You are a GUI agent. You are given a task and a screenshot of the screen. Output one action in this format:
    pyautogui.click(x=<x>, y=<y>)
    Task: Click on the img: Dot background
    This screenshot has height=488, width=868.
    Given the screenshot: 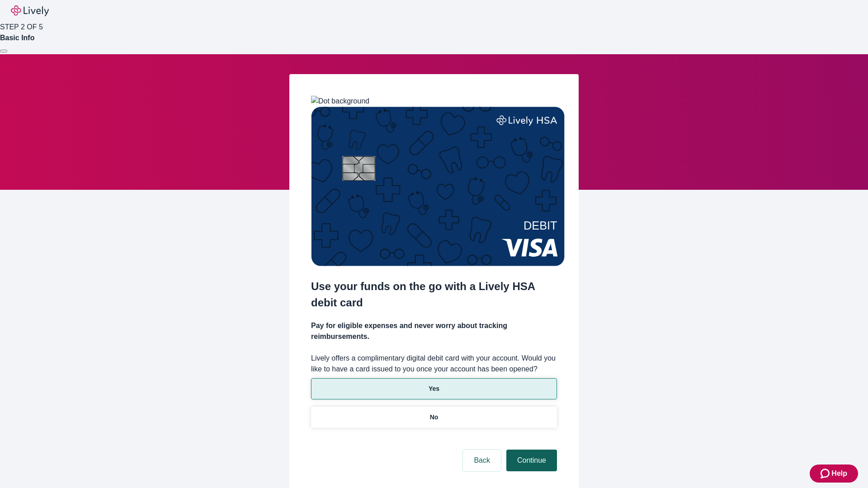 What is the action you would take?
    pyautogui.click(x=340, y=101)
    